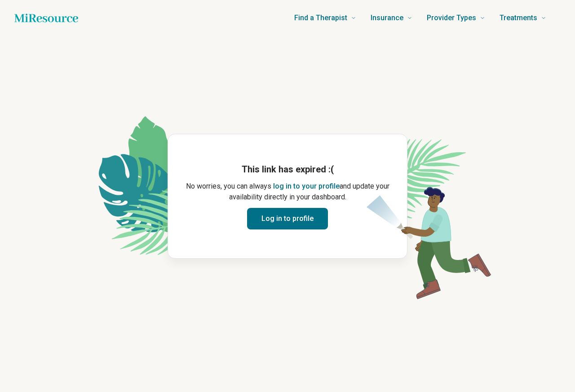 This screenshot has height=392, width=575. Describe the element at coordinates (287, 191) in the screenshot. I see `p: No worries, you can always and update your availability directly in your dashboard.` at that location.